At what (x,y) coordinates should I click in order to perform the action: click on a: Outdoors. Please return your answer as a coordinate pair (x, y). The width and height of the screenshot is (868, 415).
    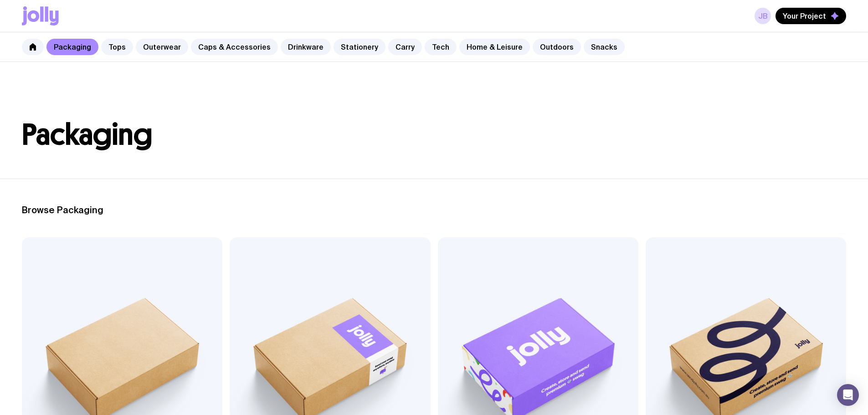
    Looking at the image, I should click on (557, 47).